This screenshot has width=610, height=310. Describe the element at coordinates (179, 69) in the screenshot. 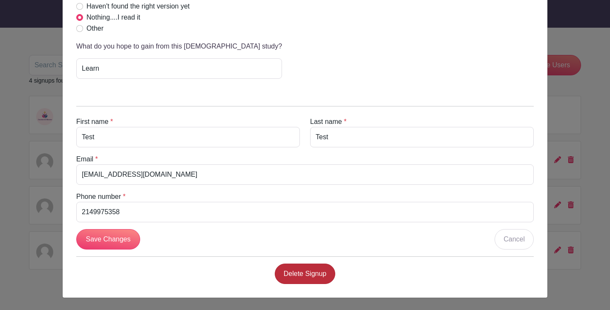

I see `input: Type your answer` at that location.